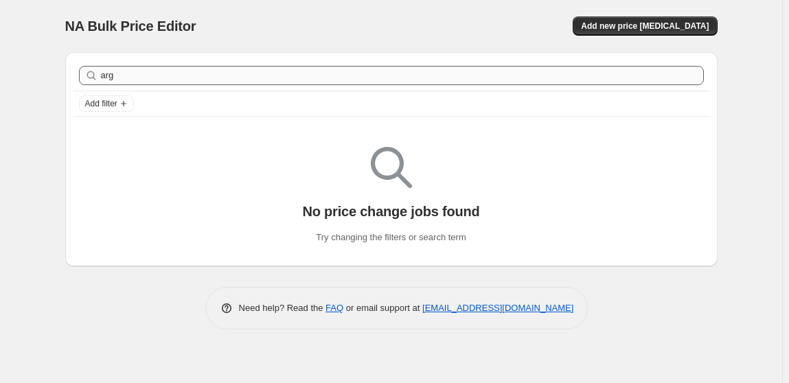 The height and width of the screenshot is (383, 789). I want to click on a: FAQ, so click(335, 308).